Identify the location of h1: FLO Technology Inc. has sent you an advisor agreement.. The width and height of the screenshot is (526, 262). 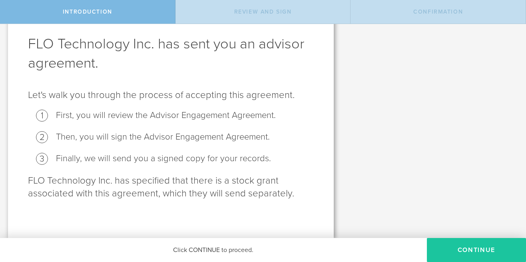
(171, 54).